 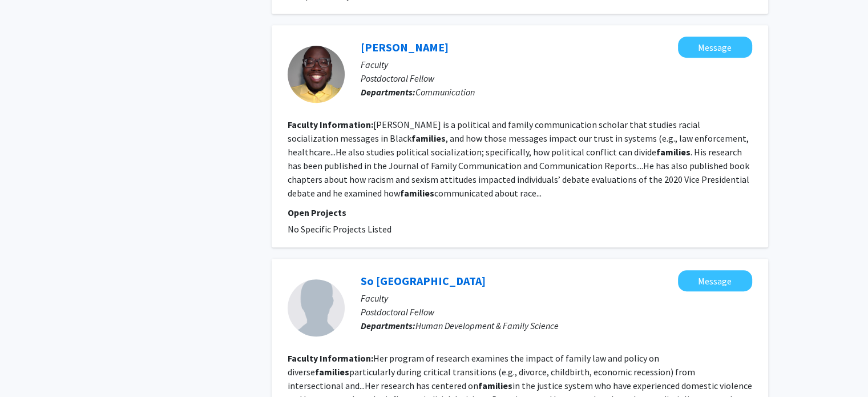 I want to click on p: Open Projects, so click(x=520, y=213).